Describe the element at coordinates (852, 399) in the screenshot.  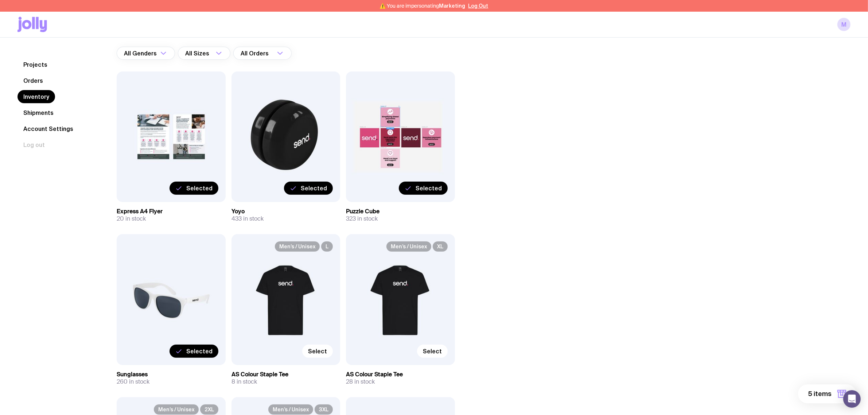
I see `div: Open Intercom Messenger` at that location.